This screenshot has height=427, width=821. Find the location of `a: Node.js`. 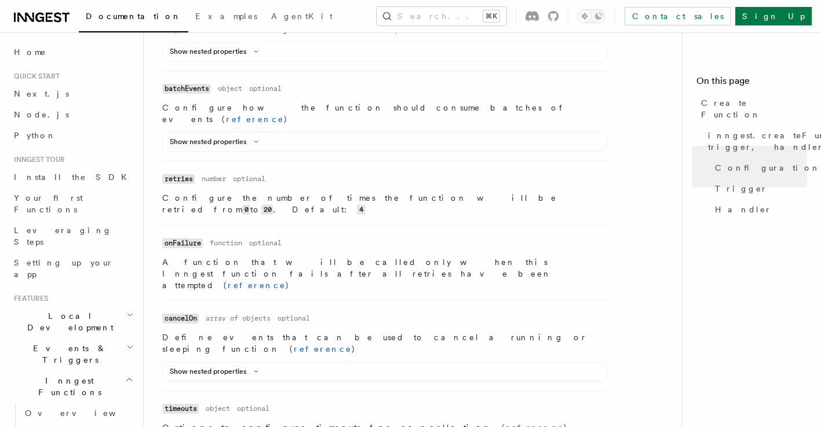

a: Node.js is located at coordinates (72, 115).